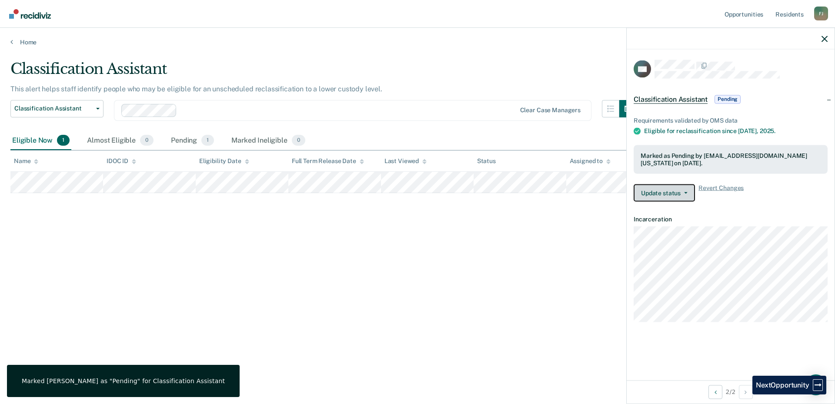 Image resolution: width=835 pixels, height=404 pixels. What do you see at coordinates (196, 89) in the screenshot?
I see `p: This alert helps staff identify people who may be eligible for an unscheduled reclassification to...` at bounding box center [196, 89].